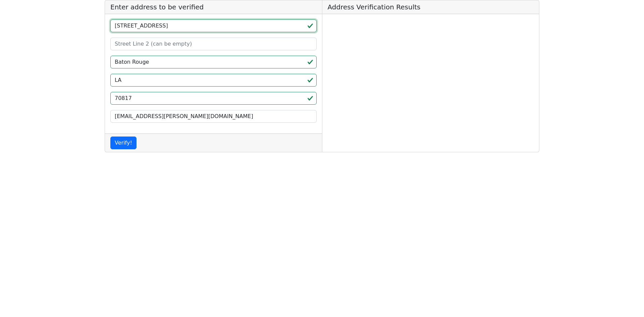  What do you see at coordinates (213, 62) in the screenshot?
I see `input: City` at bounding box center [213, 62].